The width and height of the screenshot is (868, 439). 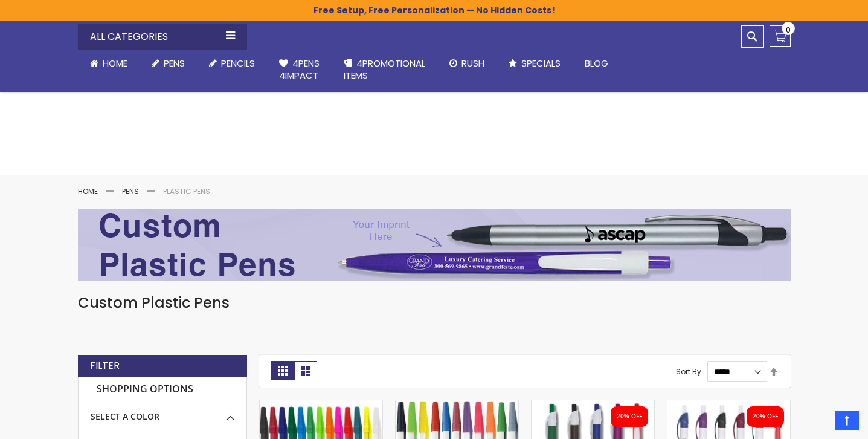 What do you see at coordinates (299, 69) in the screenshot?
I see `span: 4Pens 4impact` at bounding box center [299, 69].